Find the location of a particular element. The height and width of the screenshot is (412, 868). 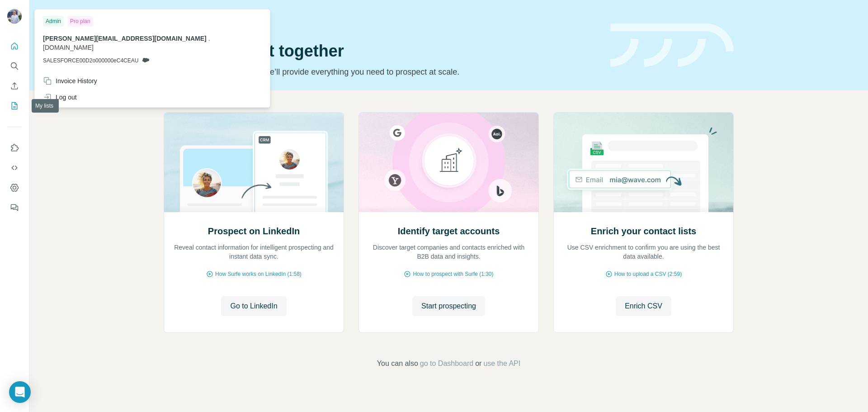

button: Search is located at coordinates (14, 66).